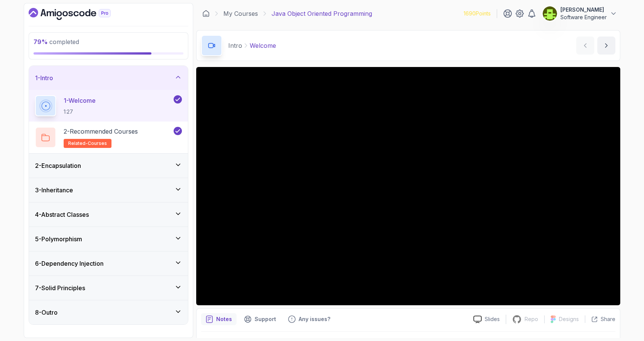  Describe the element at coordinates (235, 45) in the screenshot. I see `p: Intro` at that location.